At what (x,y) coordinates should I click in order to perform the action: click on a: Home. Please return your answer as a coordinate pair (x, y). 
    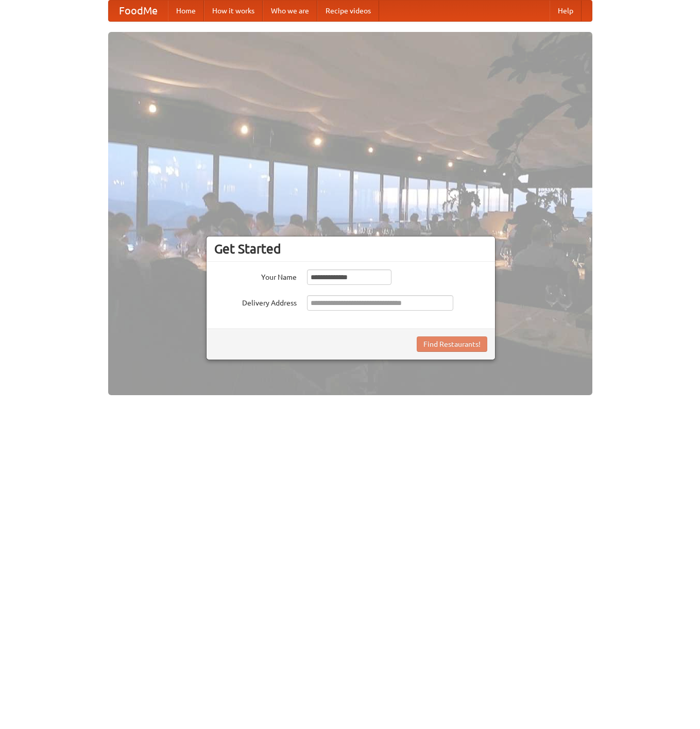
    Looking at the image, I should click on (186, 10).